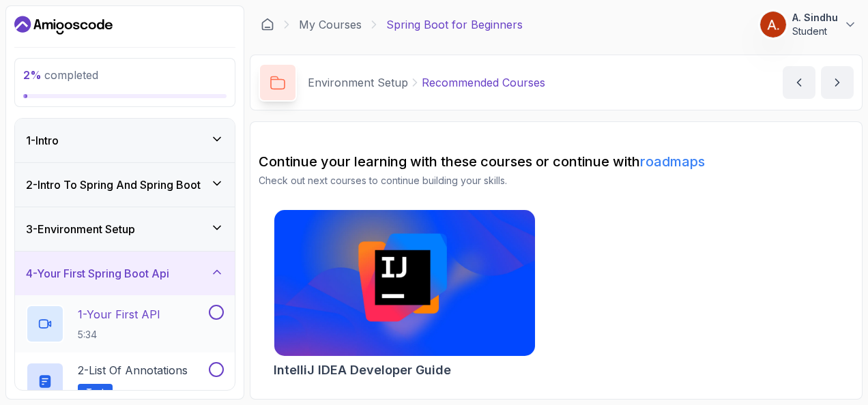 The image size is (868, 405). I want to click on button: 4-Your First Spring Boot Api, so click(125, 274).